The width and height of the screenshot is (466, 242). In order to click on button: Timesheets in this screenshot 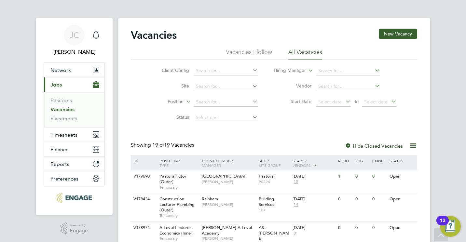, I will do `click(74, 135)`.